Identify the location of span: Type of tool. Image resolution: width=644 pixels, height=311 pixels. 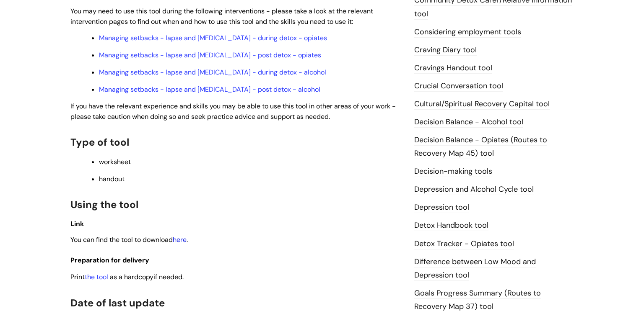
(99, 142).